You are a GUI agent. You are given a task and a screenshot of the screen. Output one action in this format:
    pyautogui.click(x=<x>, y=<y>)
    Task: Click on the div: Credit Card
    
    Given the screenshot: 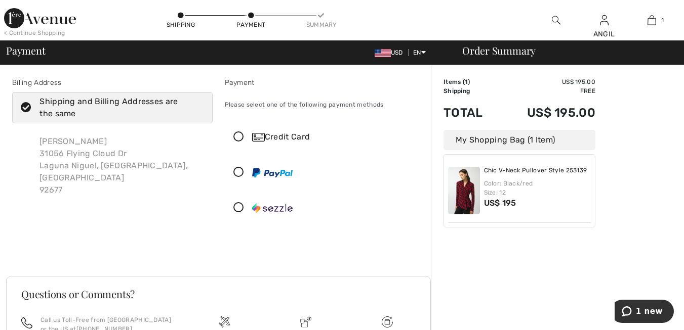 What is the action you would take?
    pyautogui.click(x=334, y=137)
    